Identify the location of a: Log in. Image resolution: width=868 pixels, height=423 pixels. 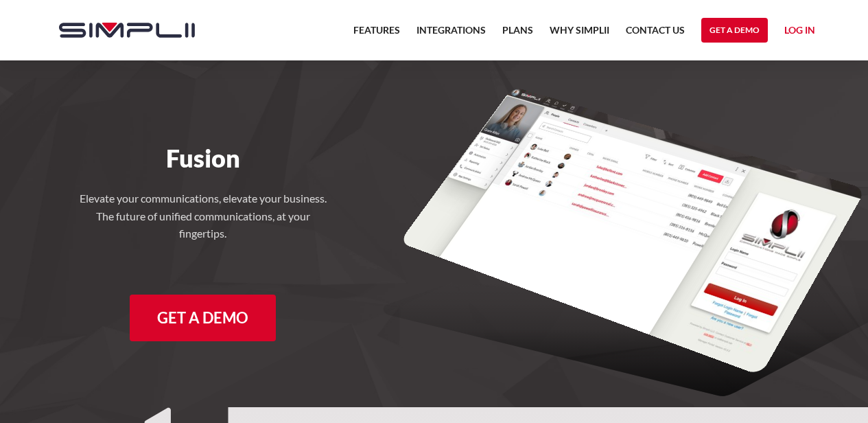
(800, 32).